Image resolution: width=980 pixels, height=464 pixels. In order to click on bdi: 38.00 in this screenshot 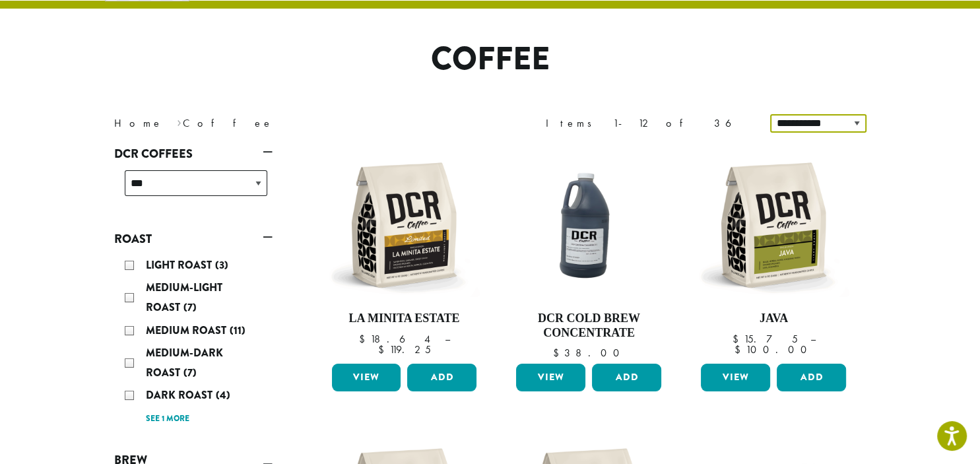, I will do `click(589, 353)`.